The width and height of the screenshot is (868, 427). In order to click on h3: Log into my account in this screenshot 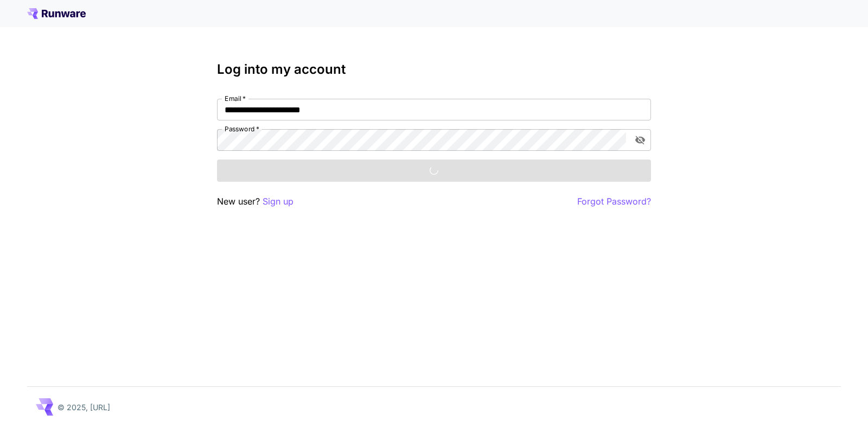, I will do `click(434, 69)`.